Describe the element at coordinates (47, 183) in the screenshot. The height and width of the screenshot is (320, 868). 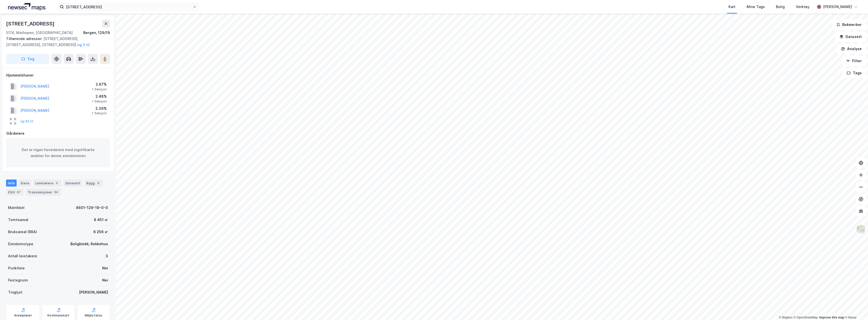
I see `div: Leietakere` at that location.